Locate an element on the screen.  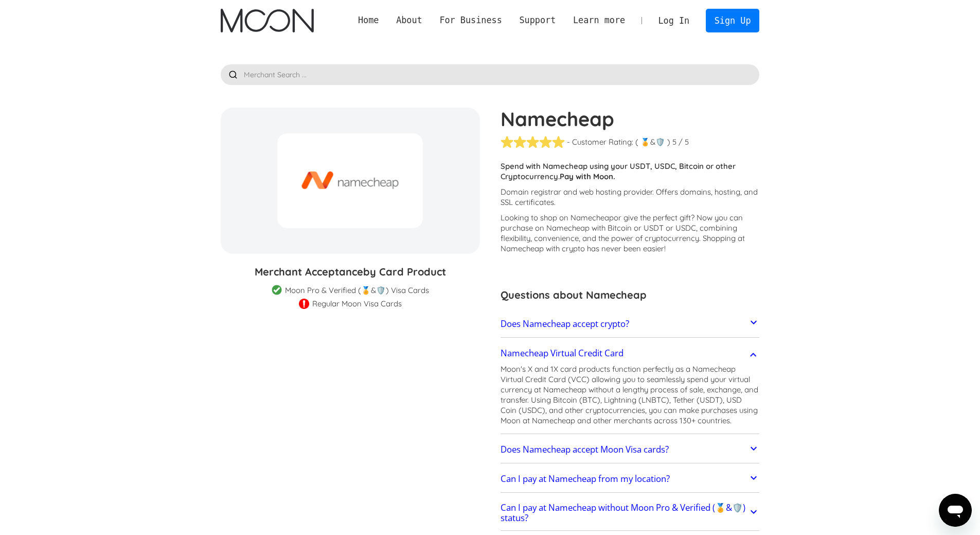
div: About is located at coordinates (409, 20).